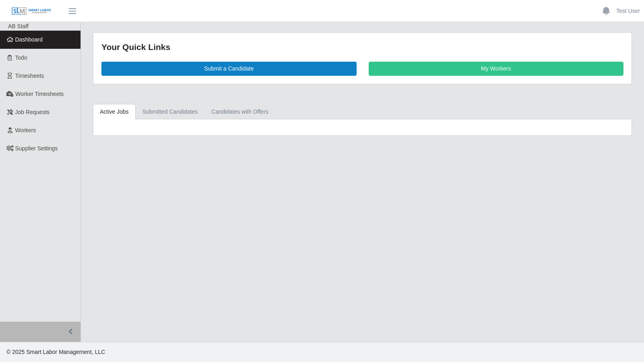 The height and width of the screenshot is (362, 644). I want to click on a: My Workers, so click(496, 68).